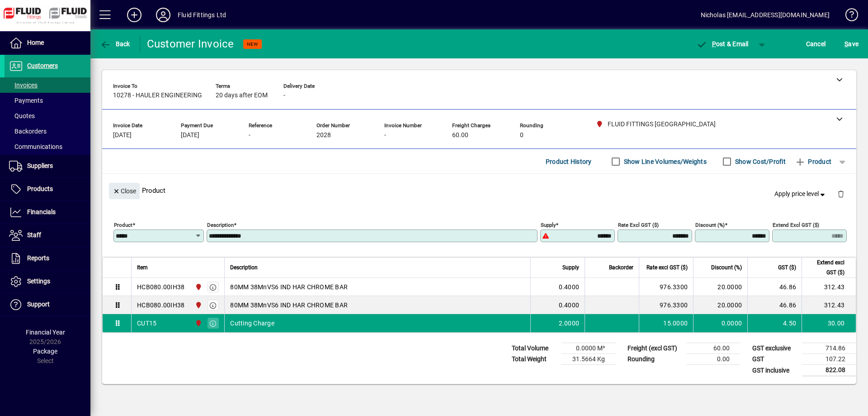  What do you see at coordinates (569, 162) in the screenshot?
I see `span: Product History` at bounding box center [569, 162].